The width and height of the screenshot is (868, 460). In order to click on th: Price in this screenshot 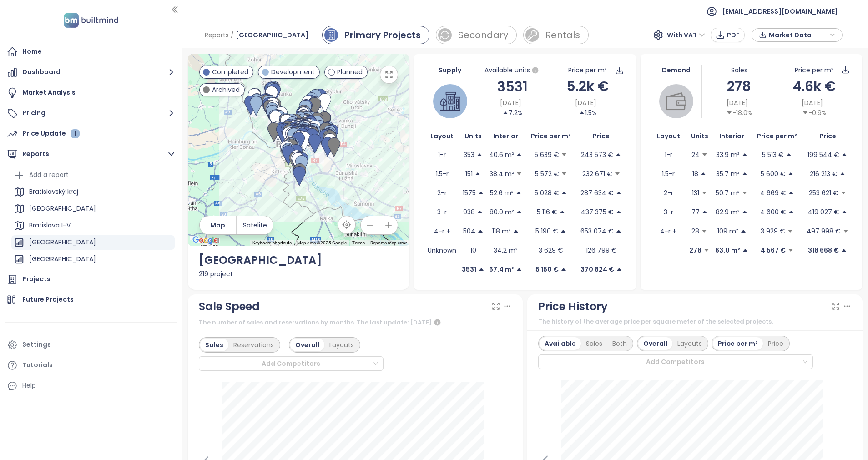, I will do `click(827, 136)`.